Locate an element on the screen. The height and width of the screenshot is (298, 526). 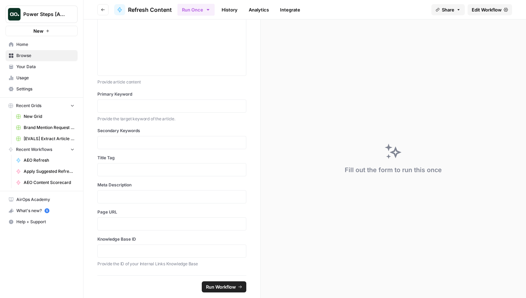
a: Integrate is located at coordinates (290, 10).